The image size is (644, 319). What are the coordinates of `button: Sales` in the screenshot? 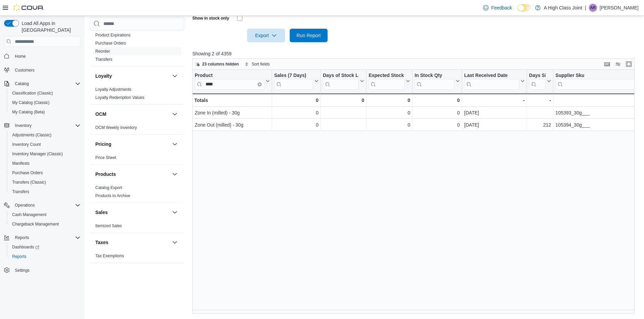 It's located at (175, 212).